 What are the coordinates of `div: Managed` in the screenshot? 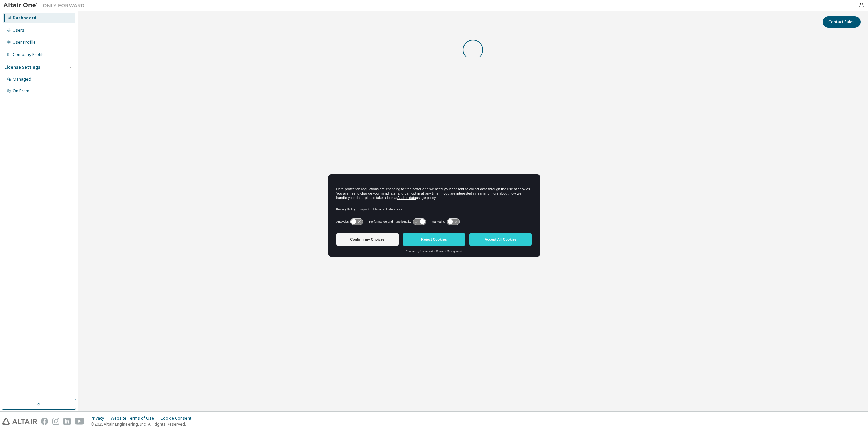 It's located at (22, 79).